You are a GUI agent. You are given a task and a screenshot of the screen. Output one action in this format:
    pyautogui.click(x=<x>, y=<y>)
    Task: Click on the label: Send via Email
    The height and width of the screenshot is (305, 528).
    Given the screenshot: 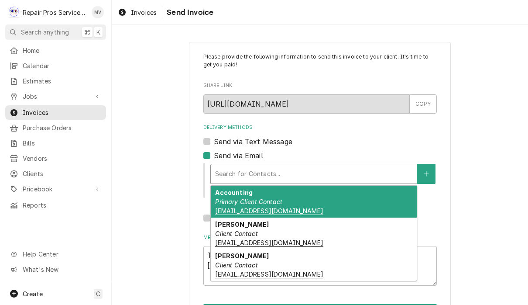 What is the action you would take?
    pyautogui.click(x=238, y=155)
    